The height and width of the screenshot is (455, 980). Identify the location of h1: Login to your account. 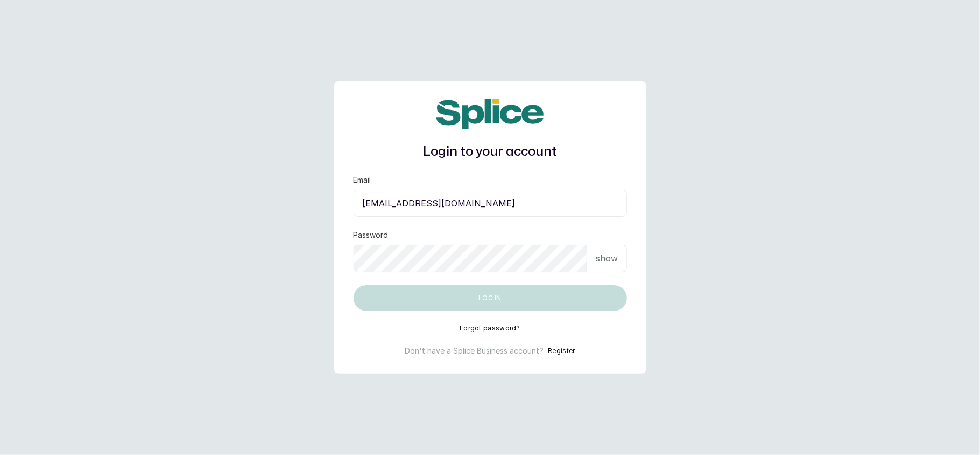
(490, 152).